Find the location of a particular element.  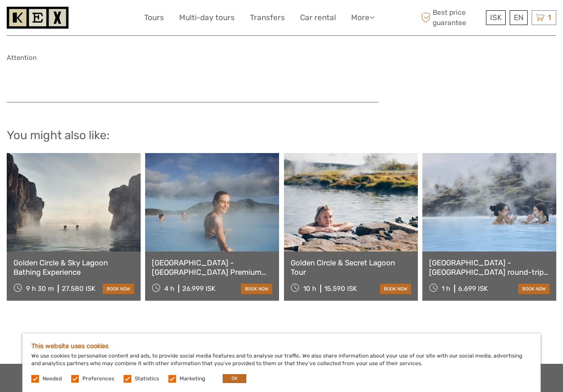

label: Needed is located at coordinates (52, 379).